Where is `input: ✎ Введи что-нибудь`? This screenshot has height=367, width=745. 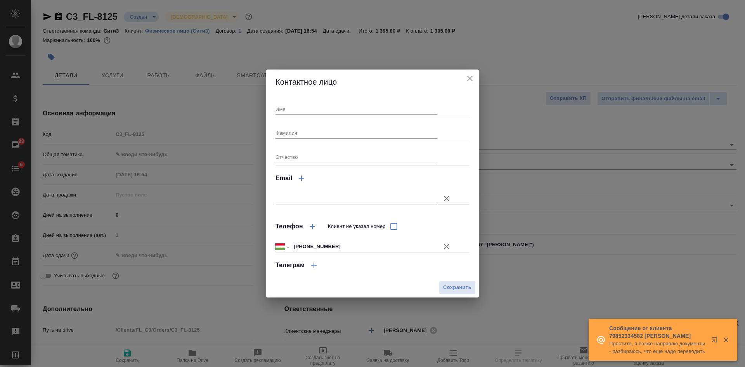
input: ✎ Введи что-нибудь is located at coordinates (364, 246).